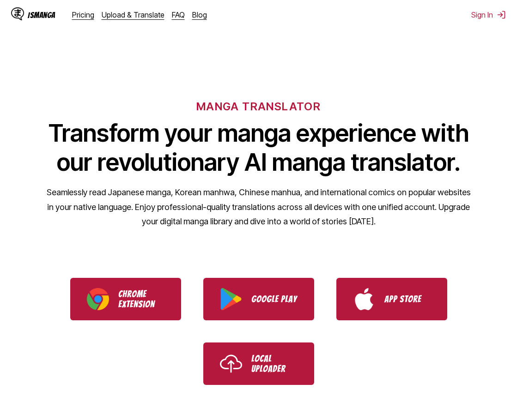 This screenshot has width=517, height=420. Describe the element at coordinates (392, 299) in the screenshot. I see `a: Download IsManga from App Store` at that location.